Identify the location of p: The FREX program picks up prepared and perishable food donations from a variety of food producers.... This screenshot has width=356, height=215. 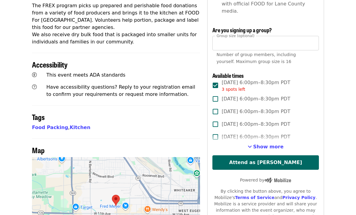
(116, 24).